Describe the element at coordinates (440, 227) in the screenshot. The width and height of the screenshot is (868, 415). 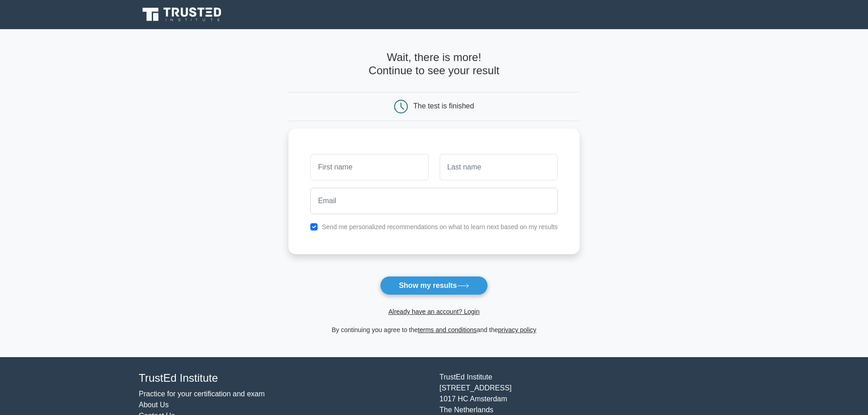
I see `label: Send me personalized recommendations on what to learn next based on my results` at that location.